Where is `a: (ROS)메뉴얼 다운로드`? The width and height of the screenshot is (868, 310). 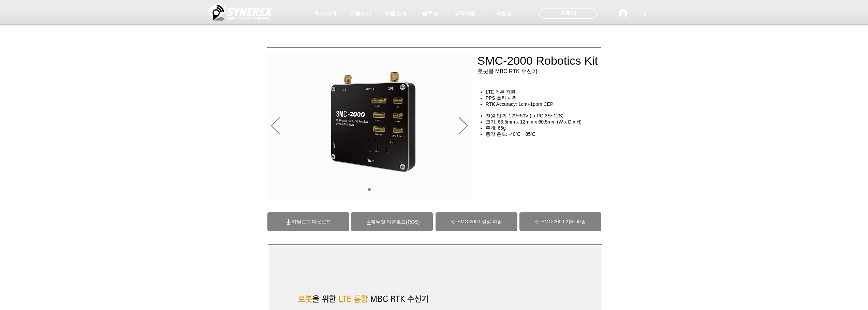 a: (ROS)메뉴얼 다운로드 is located at coordinates (395, 222).